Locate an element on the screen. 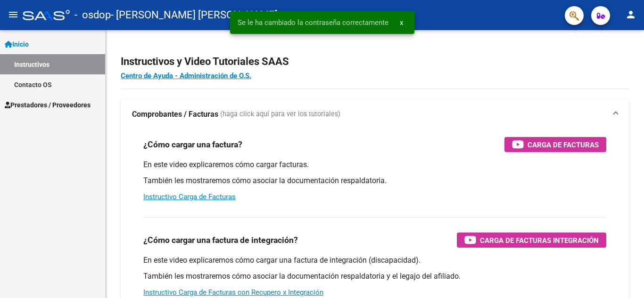 This screenshot has height=298, width=644. p: En este video explicaremos cómo cargar una factura de integración (discapacidad). is located at coordinates (375, 261).